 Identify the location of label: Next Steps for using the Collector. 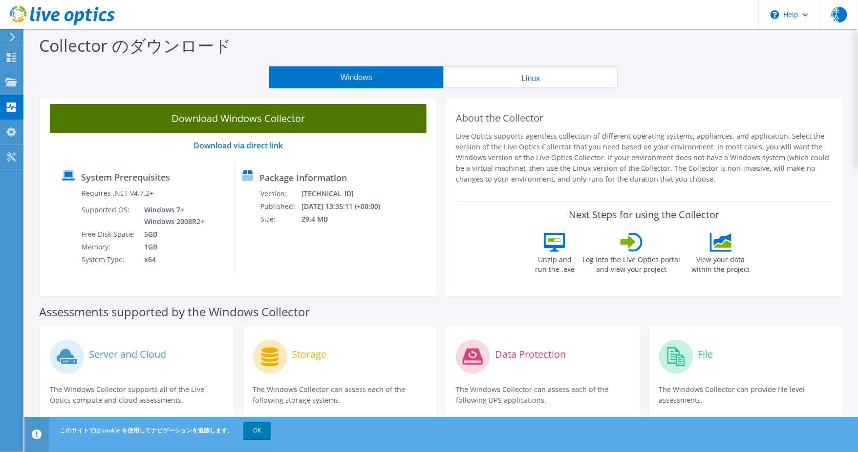
(644, 215).